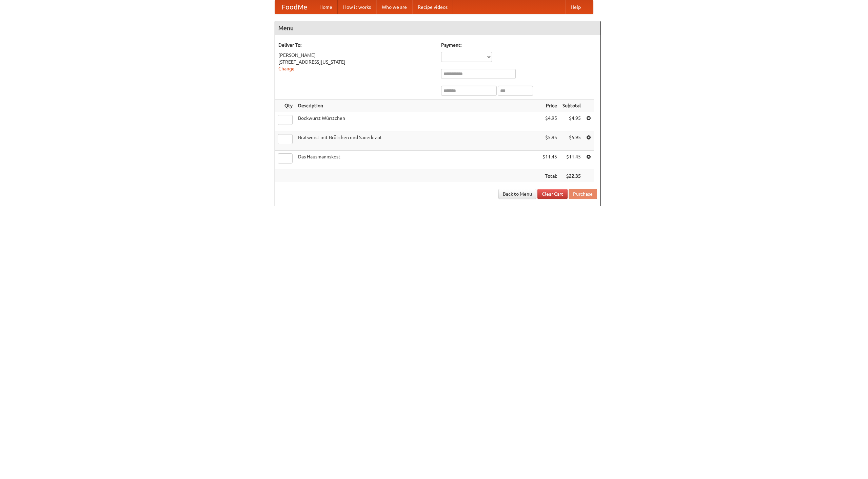  I want to click on th: Price, so click(550, 105).